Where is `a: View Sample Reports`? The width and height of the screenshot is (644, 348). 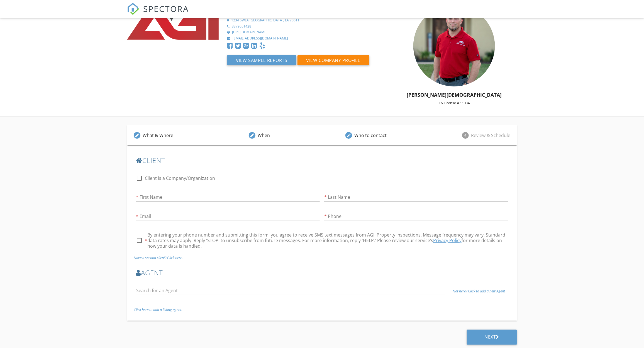
a: View Sample Reports is located at coordinates (262, 62).